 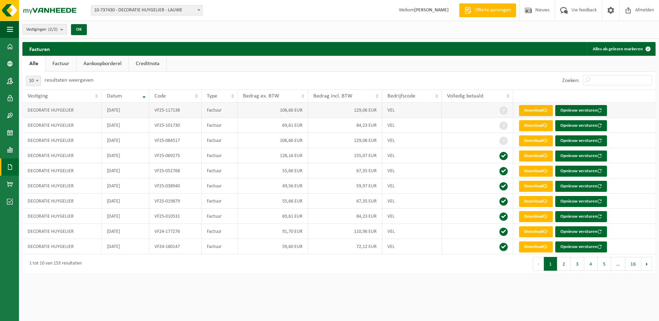 What do you see at coordinates (493, 10) in the screenshot?
I see `span: Offerte aanvragen` at bounding box center [493, 10].